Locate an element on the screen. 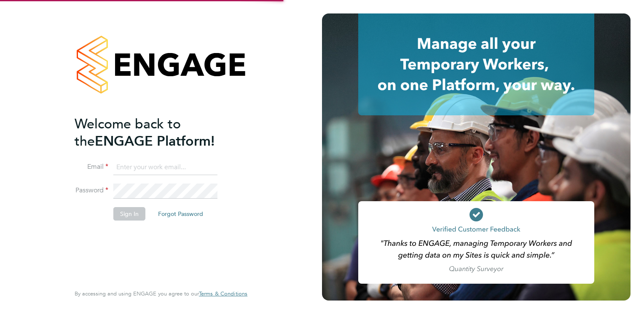 This screenshot has height=314, width=644. h2: ENGAGE Platform! is located at coordinates (157, 133).